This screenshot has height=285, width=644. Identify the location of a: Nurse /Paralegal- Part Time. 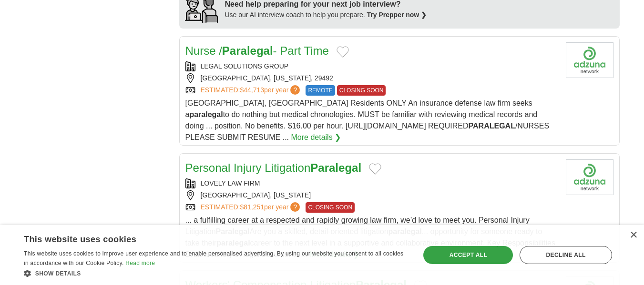
(257, 50).